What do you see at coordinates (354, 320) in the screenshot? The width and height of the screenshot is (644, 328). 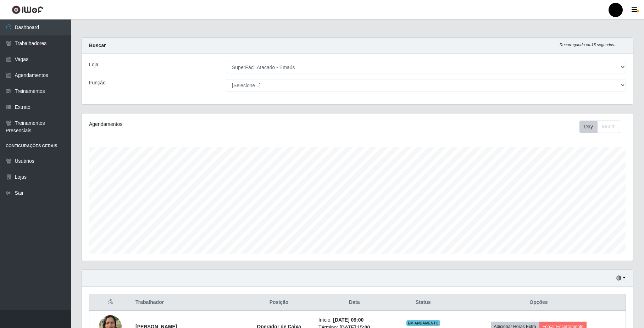 I see `li: Início:` at bounding box center [354, 320].